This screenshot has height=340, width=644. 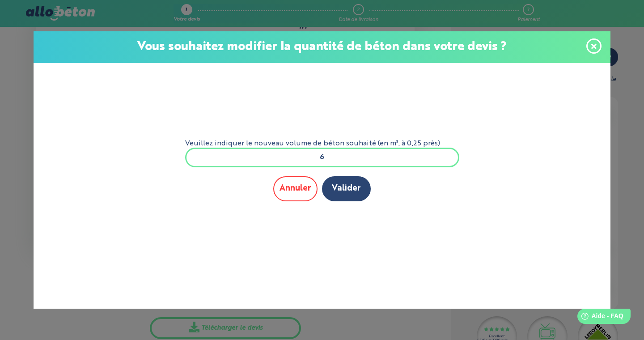 What do you see at coordinates (322, 144) in the screenshot?
I see `label: Veuillez indiquer le nouveau volume de béton souhaité (en m³, à 0,25 près)` at bounding box center [322, 144].